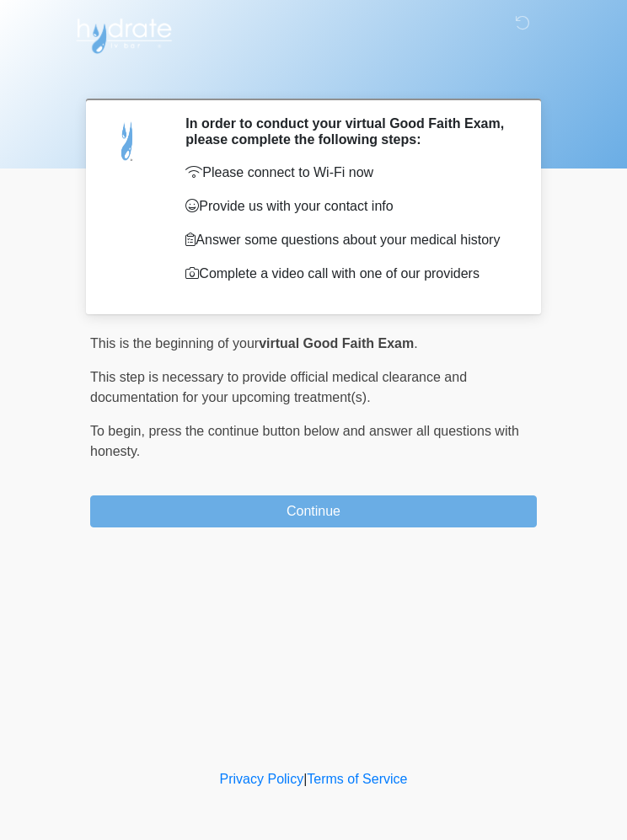  I want to click on span: This is the beginning of your, so click(174, 343).